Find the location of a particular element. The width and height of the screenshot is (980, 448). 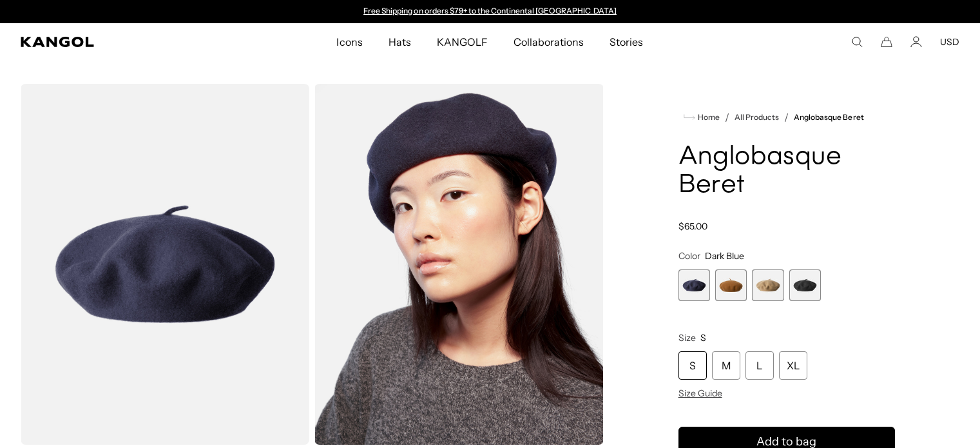

div: XL is located at coordinates (793, 365).